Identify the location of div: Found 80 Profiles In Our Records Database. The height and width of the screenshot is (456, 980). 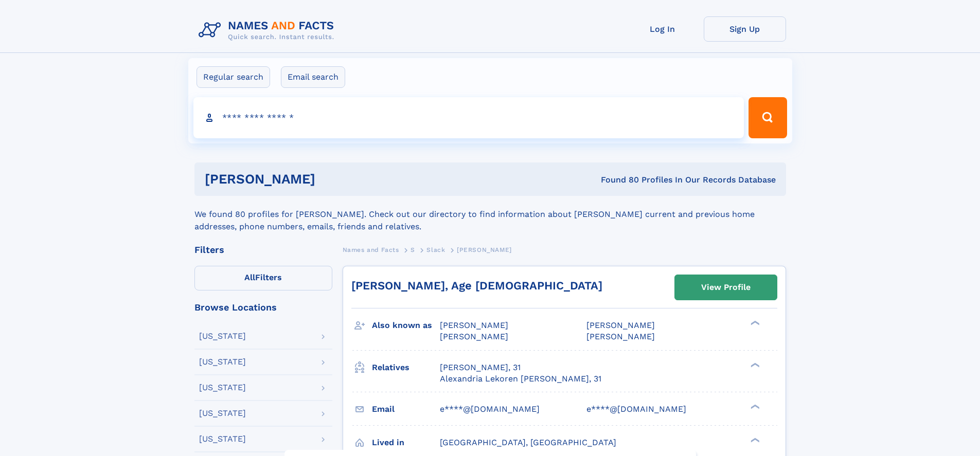
(617, 180).